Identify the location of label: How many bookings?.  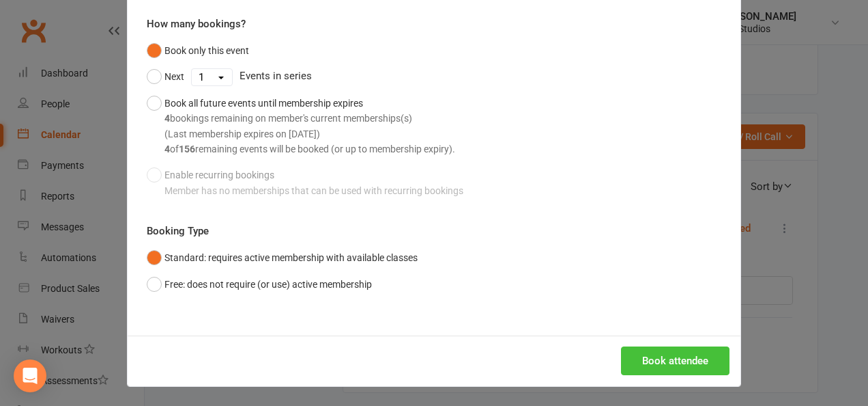
(196, 24).